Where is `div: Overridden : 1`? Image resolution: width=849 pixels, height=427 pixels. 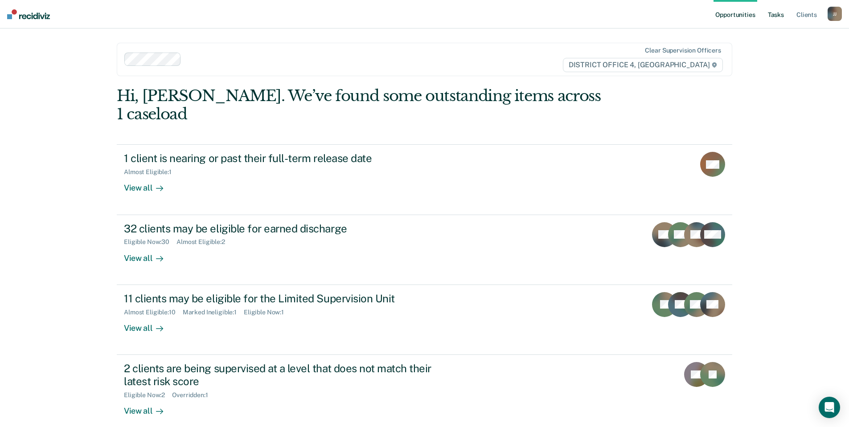 div: Overridden : 1 is located at coordinates (193, 395).